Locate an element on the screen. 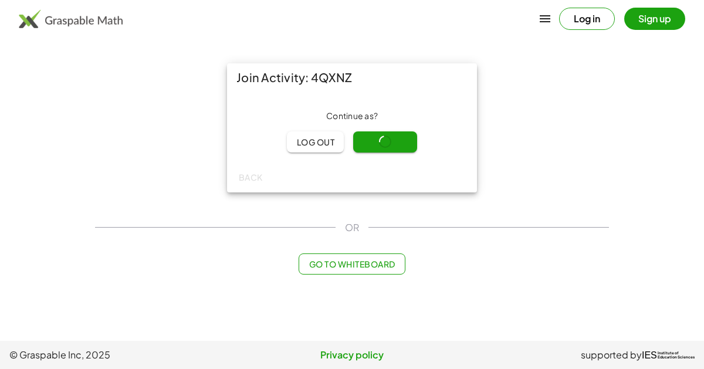 This screenshot has height=369, width=704. button: Go to Whiteboard is located at coordinates (351, 264).